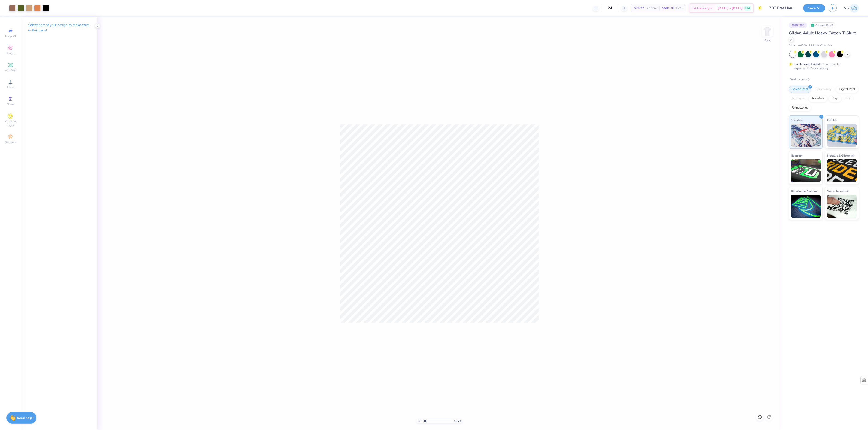  What do you see at coordinates (803, 191) in the screenshot?
I see `span: Glow in the Dark Ink` at bounding box center [803, 191].